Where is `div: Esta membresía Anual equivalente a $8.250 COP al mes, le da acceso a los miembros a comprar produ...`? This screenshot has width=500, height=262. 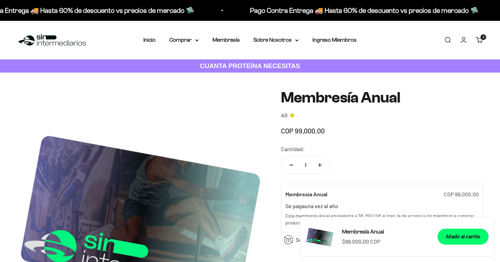 div: Esta membresía Anual equivalente a $8.250 COP al mes, le da acceso a los miembros a comprar produ... is located at coordinates (382, 219).